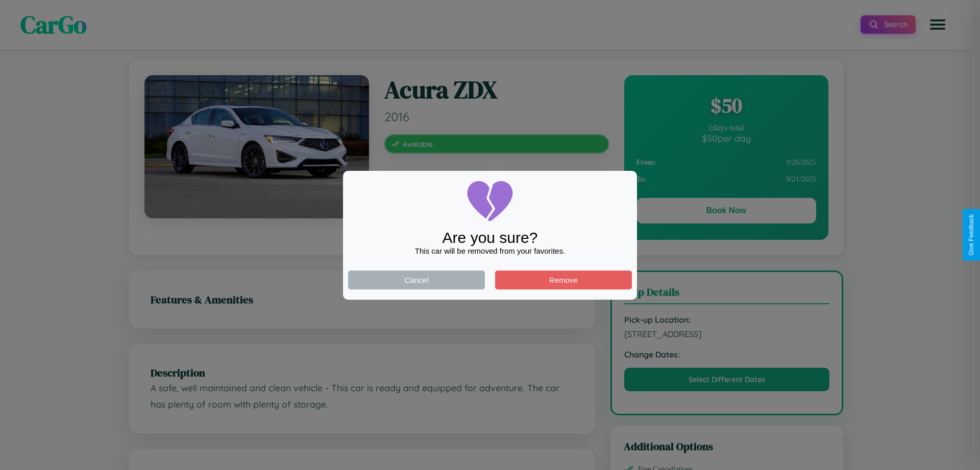 The width and height of the screenshot is (980, 470). What do you see at coordinates (971, 234) in the screenshot?
I see `div: Give Feedback` at bounding box center [971, 234].